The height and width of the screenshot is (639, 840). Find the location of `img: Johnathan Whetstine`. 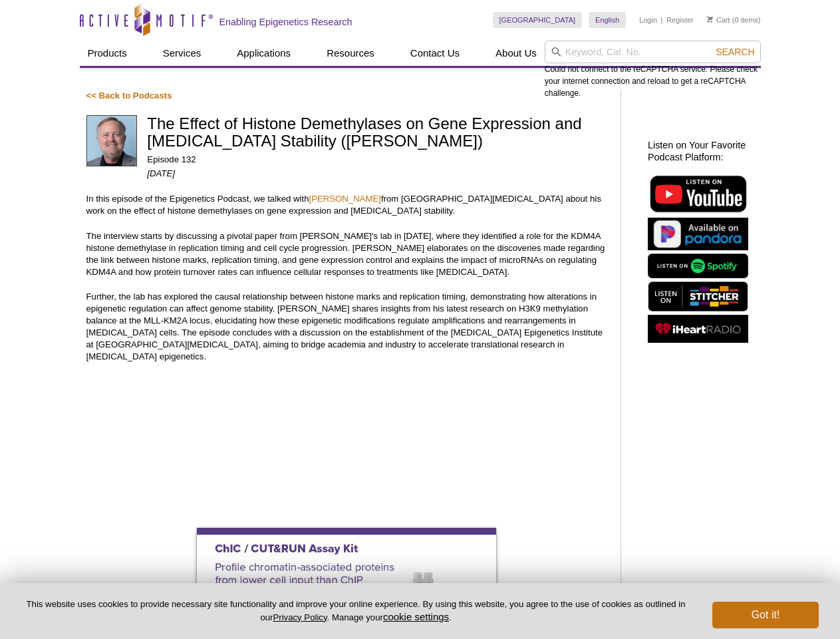

img: Johnathan Whetstine is located at coordinates (112, 140).